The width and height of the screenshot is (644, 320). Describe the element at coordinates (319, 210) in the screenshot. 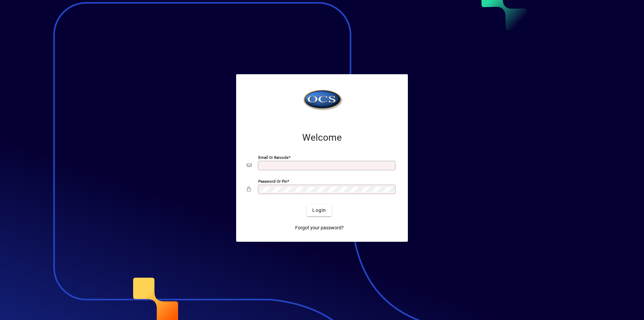

I see `button: Login` at that location.